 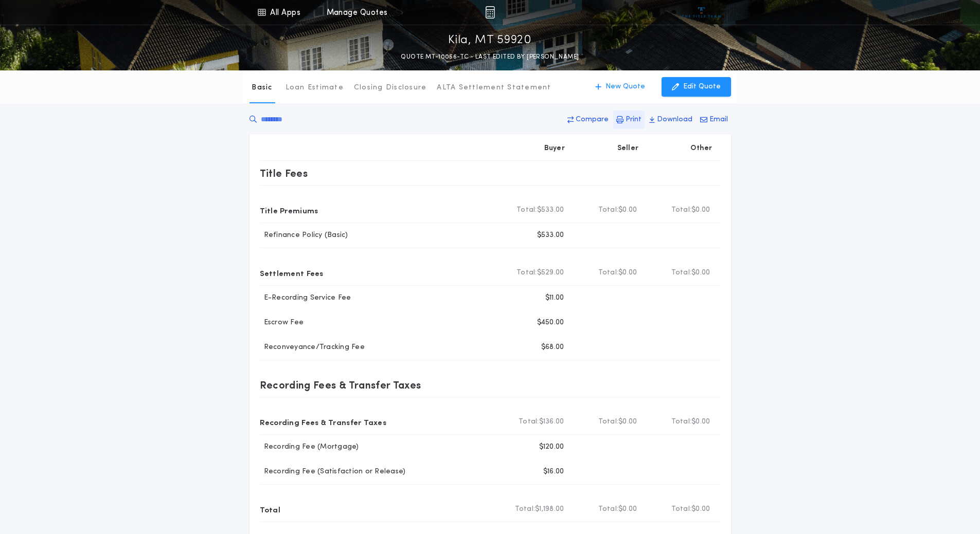 What do you see at coordinates (551, 447) in the screenshot?
I see `p: $120.00` at bounding box center [551, 447].